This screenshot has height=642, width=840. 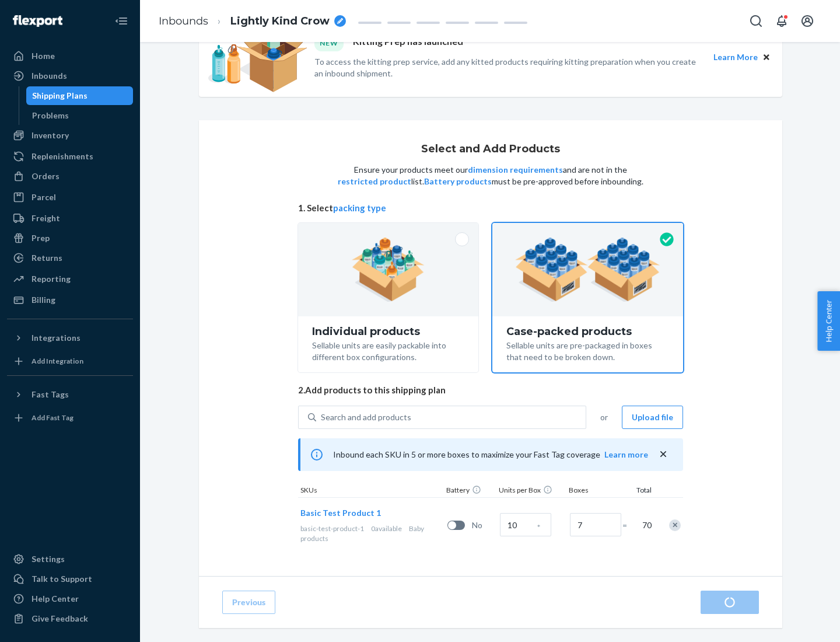 I want to click on div: Replenishments, so click(x=63, y=156).